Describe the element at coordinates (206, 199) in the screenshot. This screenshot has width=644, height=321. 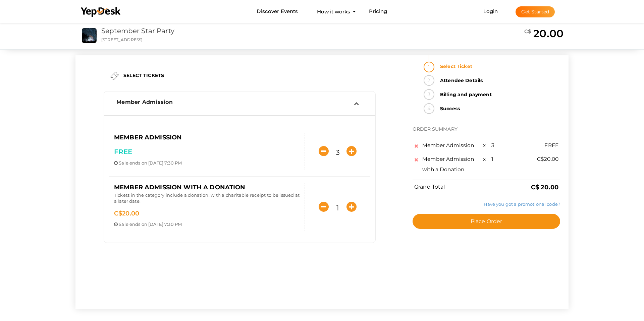
I see `p: Tickets in the category include a donation, with a charitable receipt to be issued at a later date.` at that location.